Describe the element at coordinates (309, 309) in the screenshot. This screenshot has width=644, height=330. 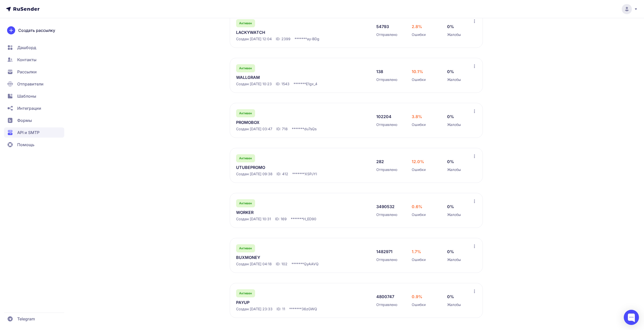
I see `span: 36zGWQ` at that location.